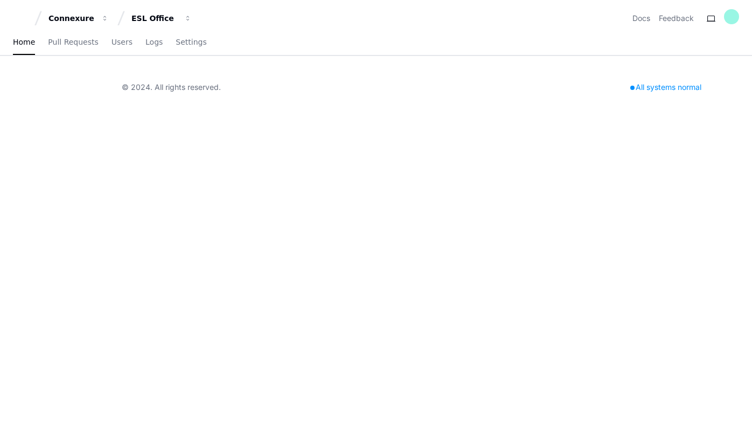  I want to click on a: Logs, so click(154, 43).